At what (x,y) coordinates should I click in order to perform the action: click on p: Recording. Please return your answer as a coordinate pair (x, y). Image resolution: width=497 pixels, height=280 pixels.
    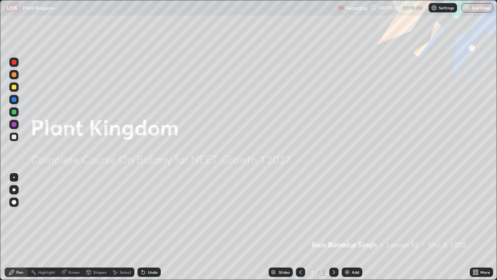
    Looking at the image, I should click on (356, 8).